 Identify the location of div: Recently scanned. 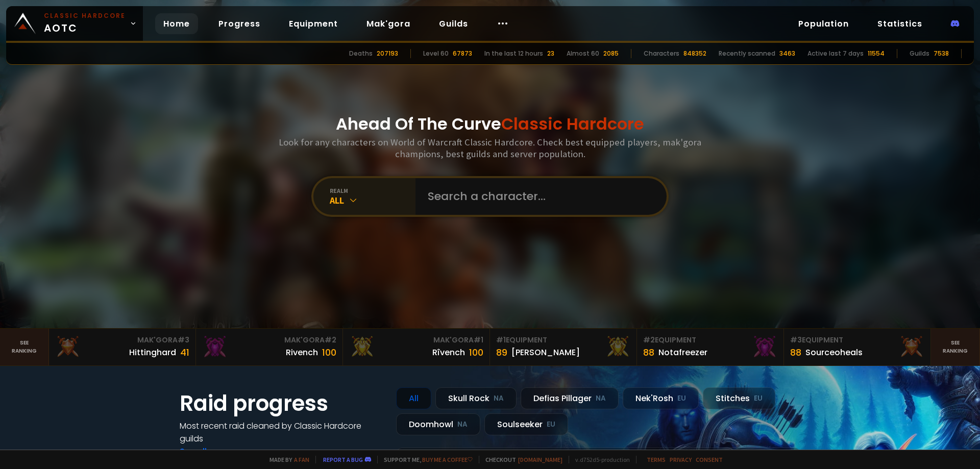
(747, 53).